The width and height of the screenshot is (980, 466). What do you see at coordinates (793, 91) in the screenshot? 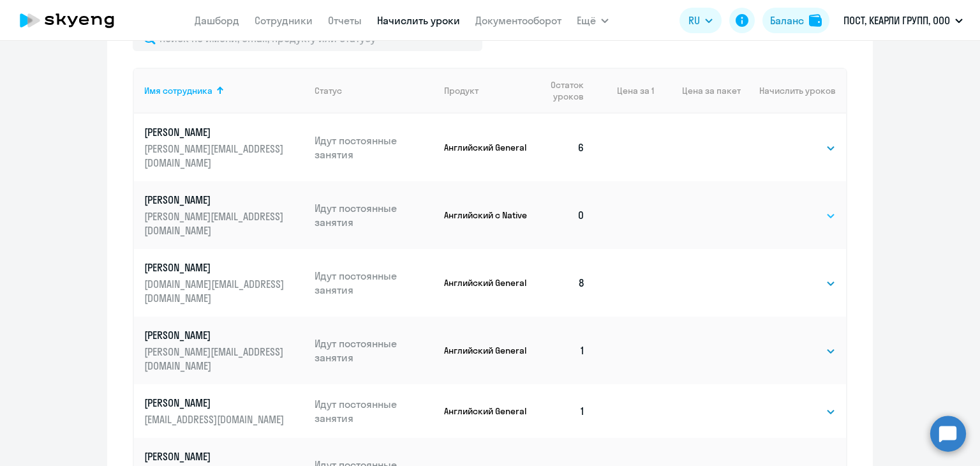
I see `th: Начислить уроков` at bounding box center [793, 91].